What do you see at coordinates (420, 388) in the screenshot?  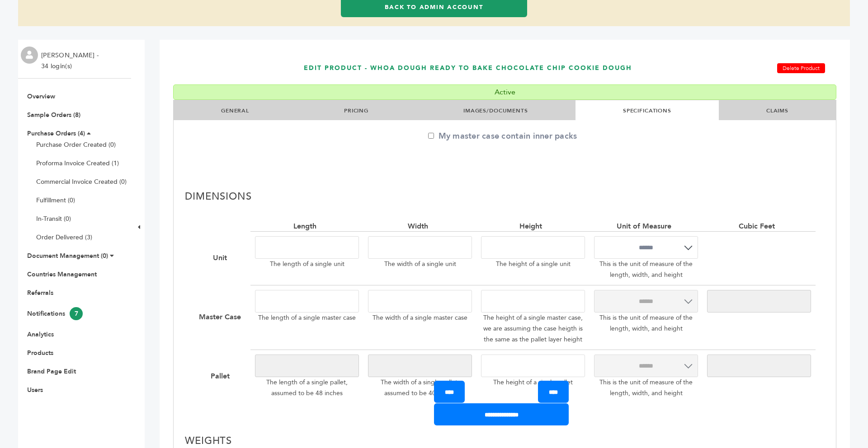 I see `p: The width of a single pallet, assumed to be 40 inches` at bounding box center [420, 388].